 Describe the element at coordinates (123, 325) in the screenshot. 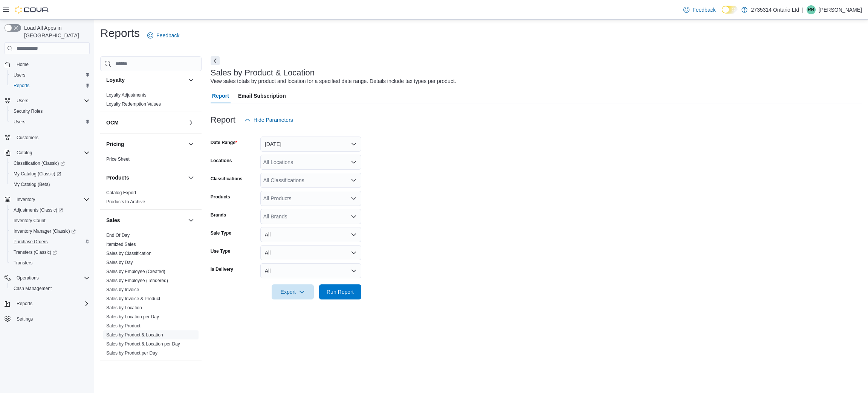

I see `a: Sales by Product` at that location.